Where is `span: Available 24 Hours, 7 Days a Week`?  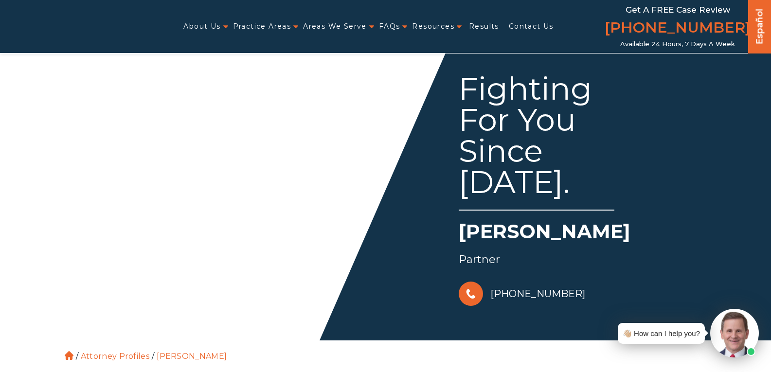
span: Available 24 Hours, 7 Days a Week is located at coordinates (678, 44).